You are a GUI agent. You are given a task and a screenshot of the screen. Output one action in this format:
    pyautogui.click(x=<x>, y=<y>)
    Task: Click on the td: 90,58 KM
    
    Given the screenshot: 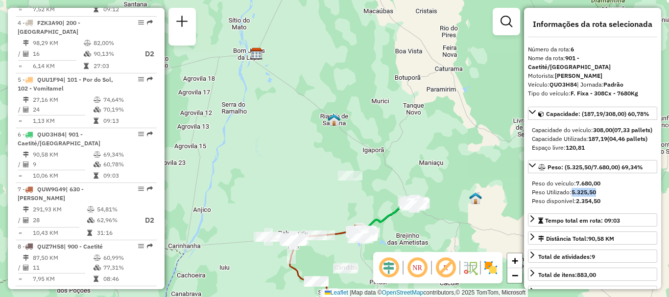 What is the action you would take?
    pyautogui.click(x=63, y=155)
    